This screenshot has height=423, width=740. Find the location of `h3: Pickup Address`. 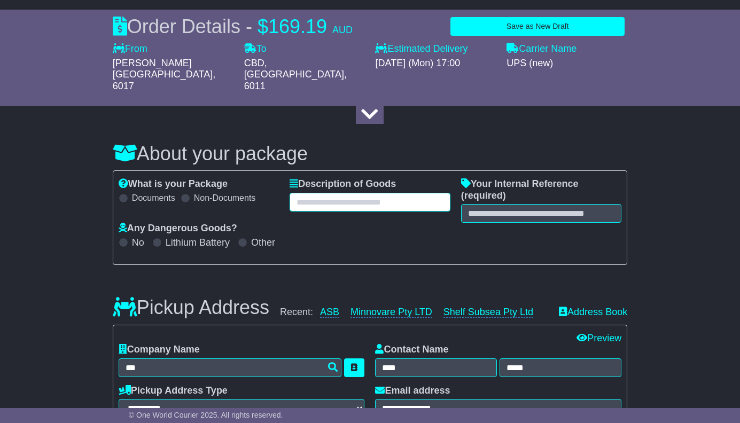

h3: Pickup Address is located at coordinates (191, 308).